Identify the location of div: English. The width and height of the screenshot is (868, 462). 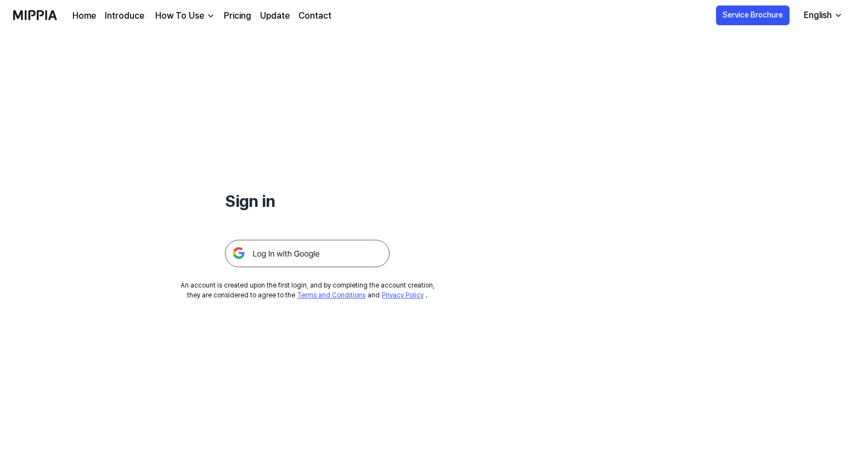
(817, 15).